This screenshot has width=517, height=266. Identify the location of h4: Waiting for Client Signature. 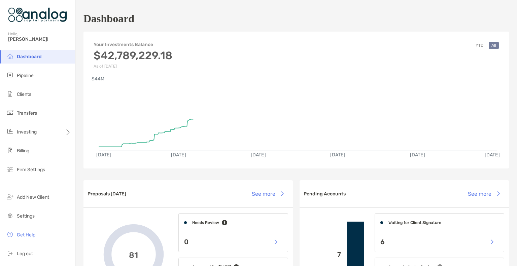
(414, 223).